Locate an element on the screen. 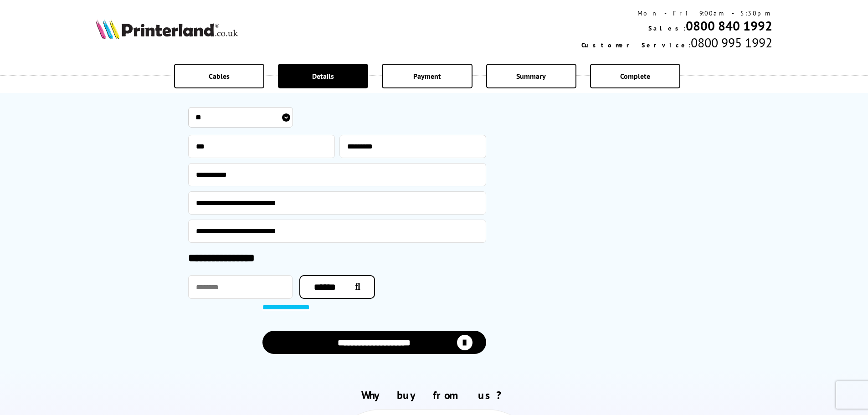  span: Complete is located at coordinates (636, 76).